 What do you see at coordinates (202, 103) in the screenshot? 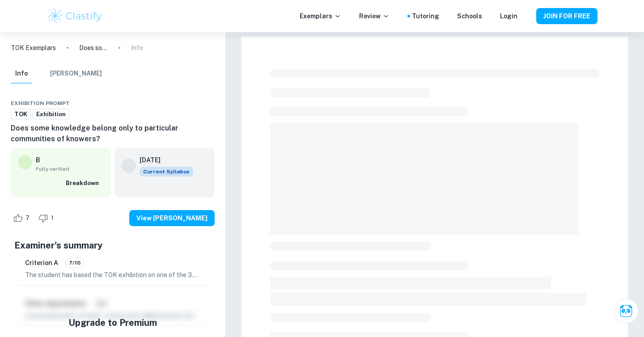
I see `div: Bookmark` at bounding box center [202, 103].